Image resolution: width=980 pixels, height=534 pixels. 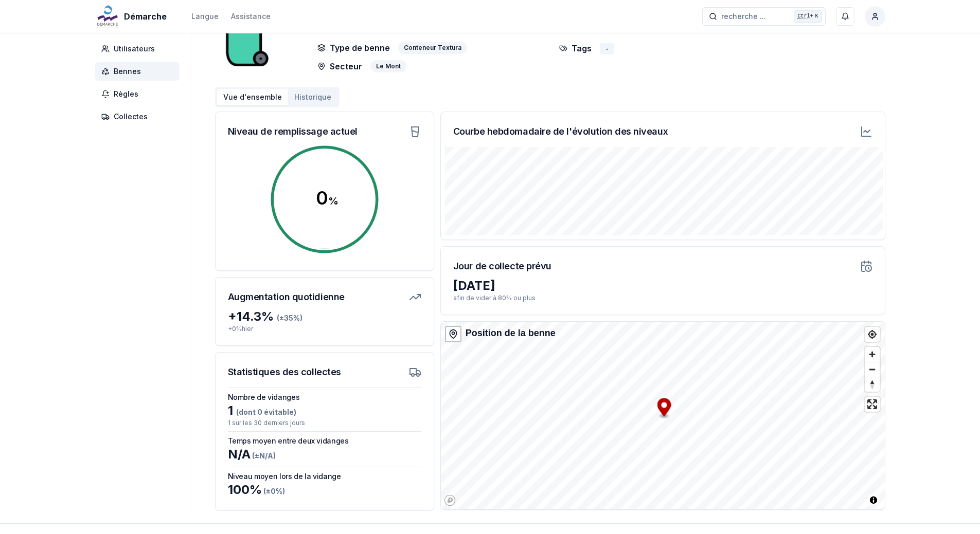 I want to click on button: Vue d'ensemble, so click(x=253, y=97).